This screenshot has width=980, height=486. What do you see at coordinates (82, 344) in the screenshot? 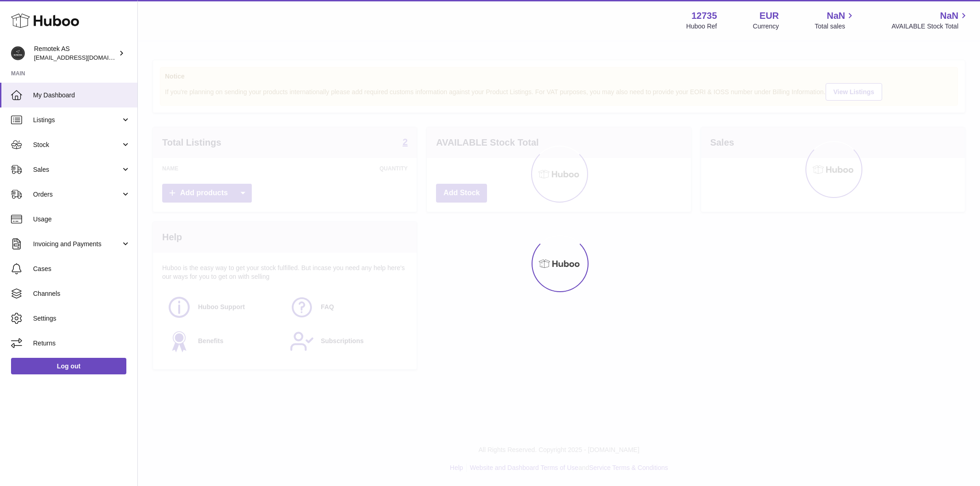
I see `span: Returns` at bounding box center [82, 344].